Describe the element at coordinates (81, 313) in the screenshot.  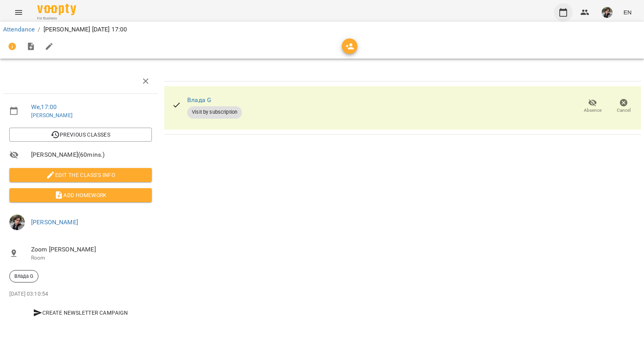
I see `button: Create Newsletter Campaign` at that location.